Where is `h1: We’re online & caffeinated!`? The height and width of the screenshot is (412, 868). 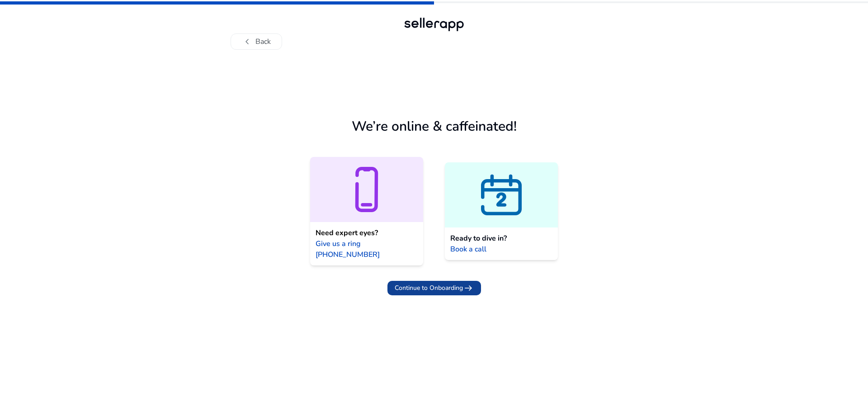
h1: We’re online & caffeinated! is located at coordinates (434, 126).